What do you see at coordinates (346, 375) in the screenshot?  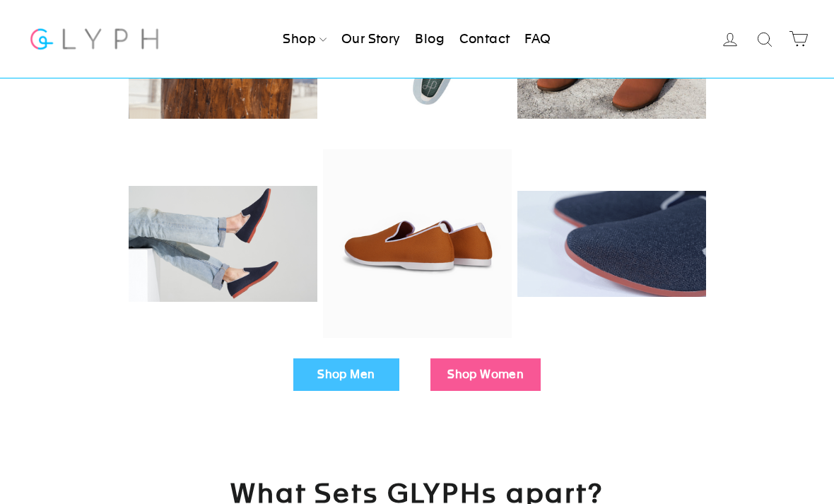 I see `a: Shop Men` at bounding box center [346, 375].